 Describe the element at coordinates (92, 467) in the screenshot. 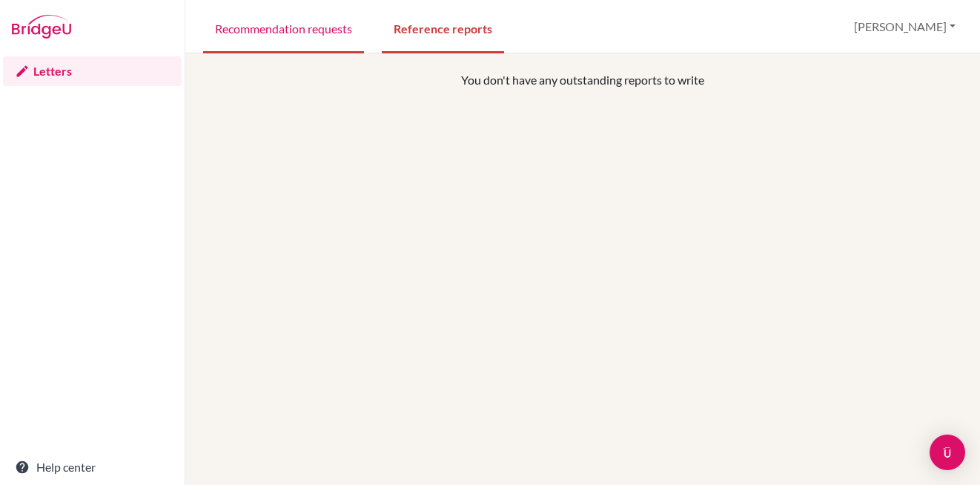

I see `a: Help center` at that location.